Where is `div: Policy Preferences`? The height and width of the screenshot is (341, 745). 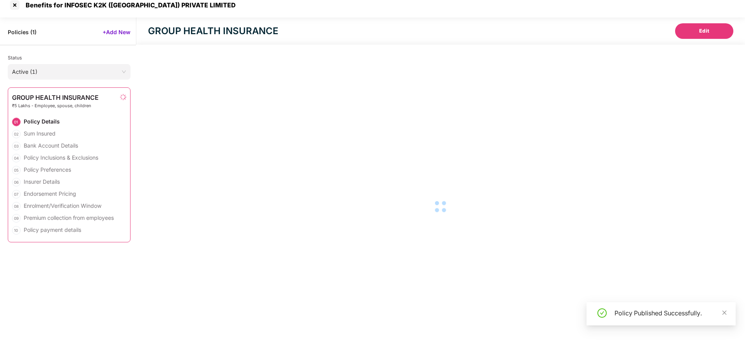
div: Policy Preferences is located at coordinates (47, 169).